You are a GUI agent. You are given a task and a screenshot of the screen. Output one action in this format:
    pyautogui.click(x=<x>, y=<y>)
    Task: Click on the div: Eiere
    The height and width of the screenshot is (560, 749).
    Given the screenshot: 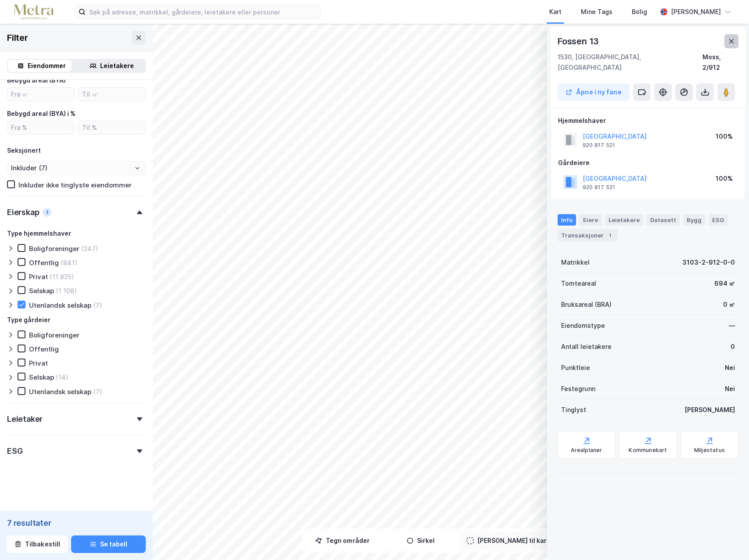 What is the action you would take?
    pyautogui.click(x=591, y=220)
    